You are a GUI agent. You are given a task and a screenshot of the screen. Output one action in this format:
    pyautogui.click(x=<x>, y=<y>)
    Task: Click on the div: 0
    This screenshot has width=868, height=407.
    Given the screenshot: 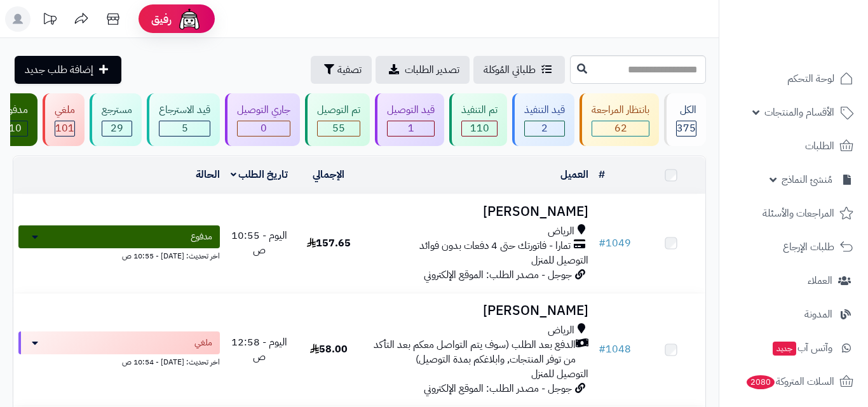 What is the action you would take?
    pyautogui.click(x=264, y=128)
    